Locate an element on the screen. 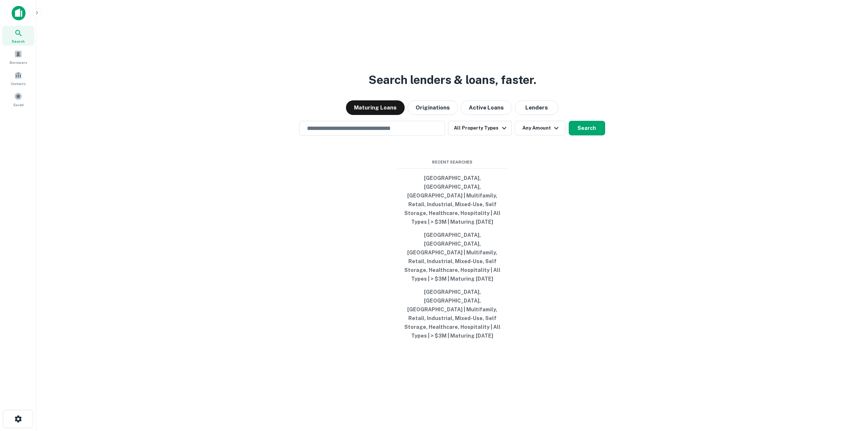 Image resolution: width=868 pixels, height=431 pixels. button: Lenders is located at coordinates (536, 108).